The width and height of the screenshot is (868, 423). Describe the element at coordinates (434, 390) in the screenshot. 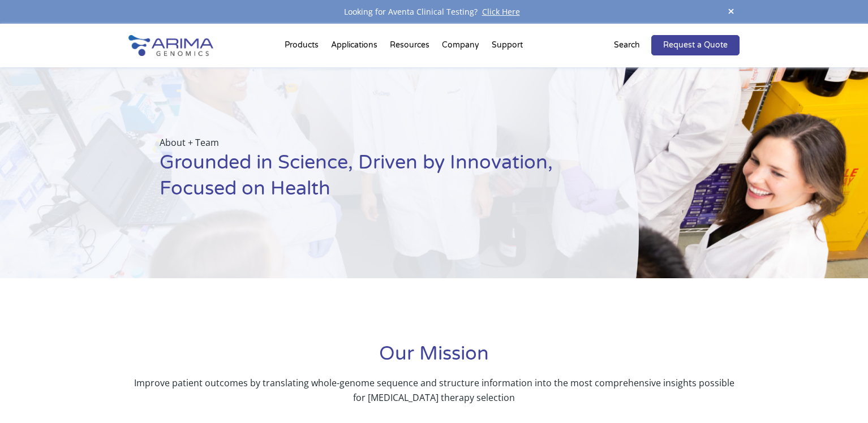

I see `p: Improve patient outcomes by translating whole-genome sequence and structure information into the ...` at that location.